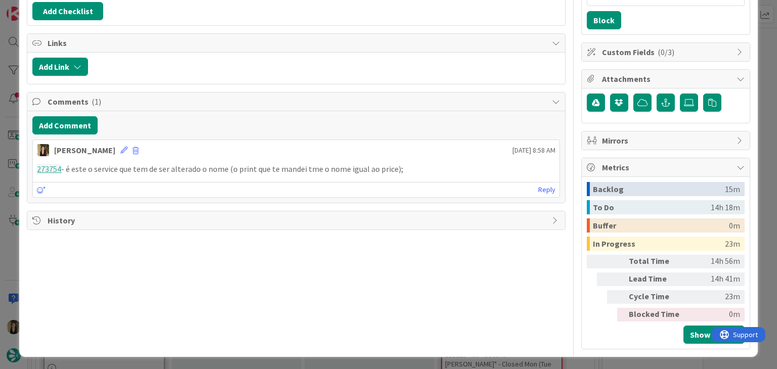  I want to click on span: ( 0/3 ), so click(666, 52).